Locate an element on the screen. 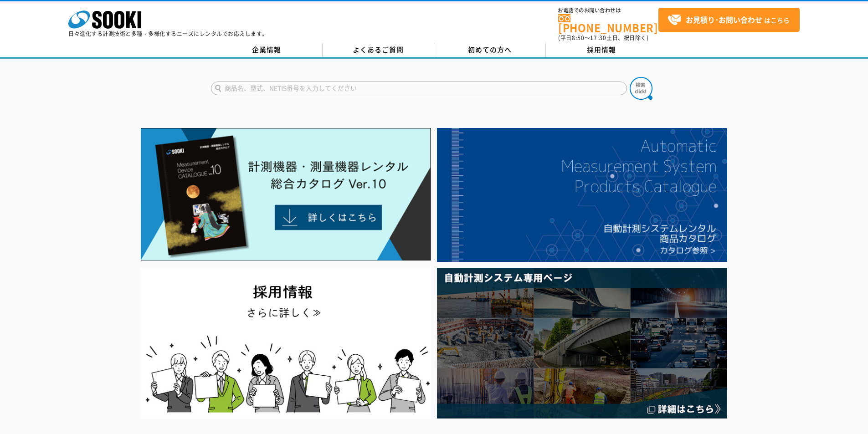  a: 採用情報 is located at coordinates (601, 50).